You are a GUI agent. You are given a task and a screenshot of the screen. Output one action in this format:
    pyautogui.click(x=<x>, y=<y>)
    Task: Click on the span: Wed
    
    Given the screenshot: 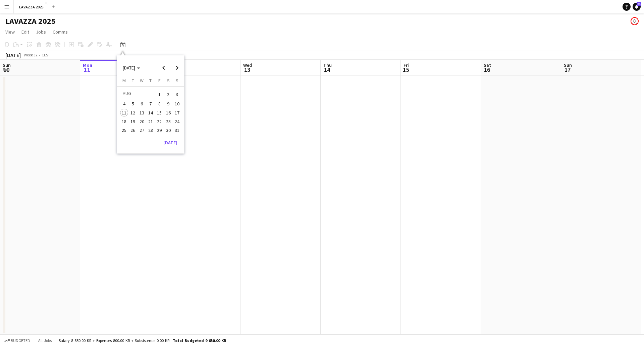 What is the action you would take?
    pyautogui.click(x=248, y=65)
    